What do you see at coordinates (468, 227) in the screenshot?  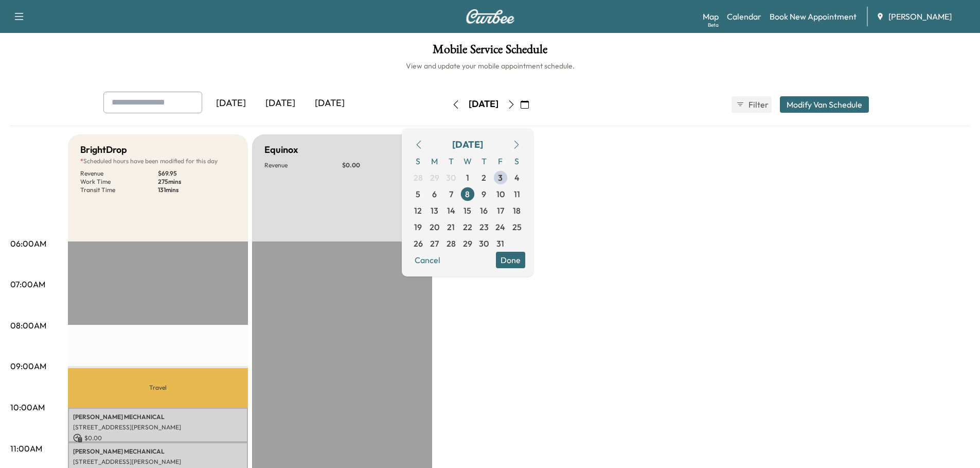 I see `span: 22` at bounding box center [468, 227].